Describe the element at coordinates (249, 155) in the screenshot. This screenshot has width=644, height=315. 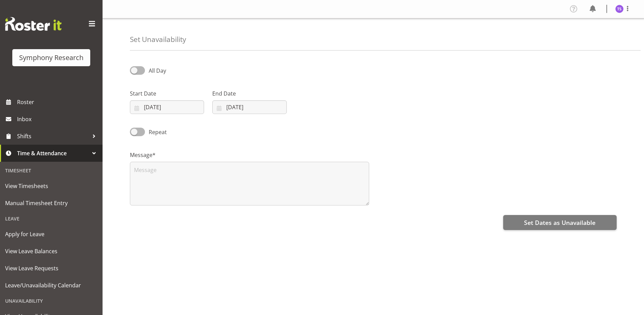
I see `label: Message*` at that location.